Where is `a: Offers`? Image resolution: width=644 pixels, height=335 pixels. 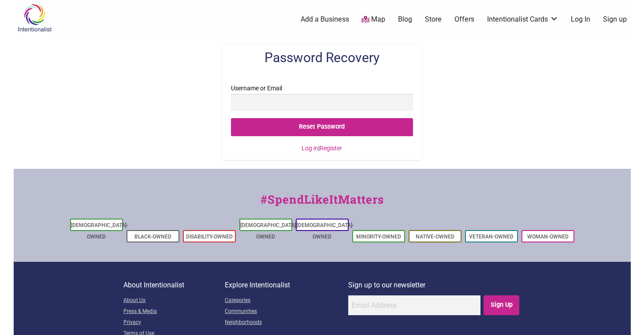 a: Offers is located at coordinates (464, 19).